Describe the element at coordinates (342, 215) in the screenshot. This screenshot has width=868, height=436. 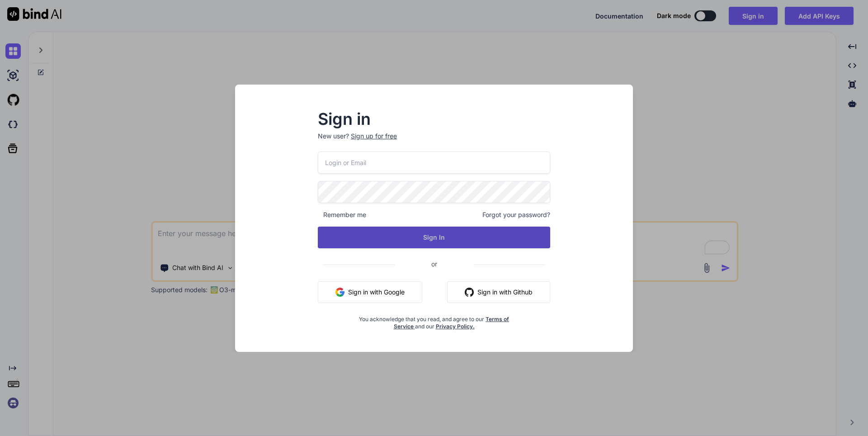
I see `span: Remember me` at that location.